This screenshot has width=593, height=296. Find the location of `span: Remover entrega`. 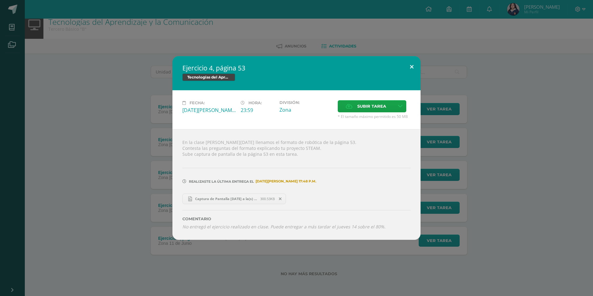

span: Remover entrega is located at coordinates (280, 199).